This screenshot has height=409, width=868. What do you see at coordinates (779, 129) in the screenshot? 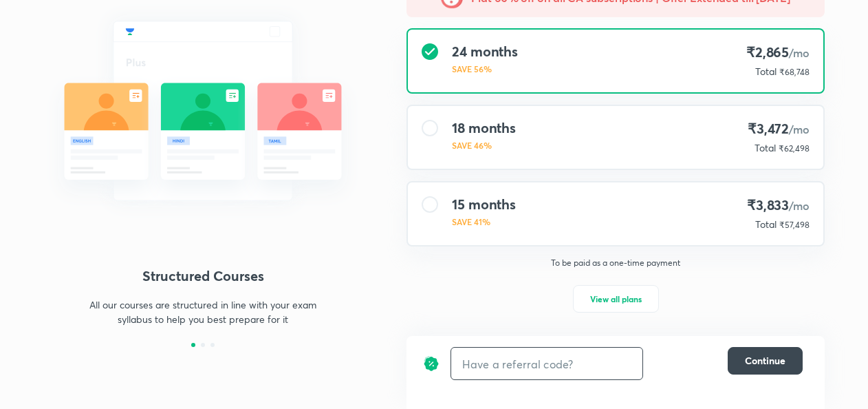
I see `h4: ₹3,472` at bounding box center [779, 129].